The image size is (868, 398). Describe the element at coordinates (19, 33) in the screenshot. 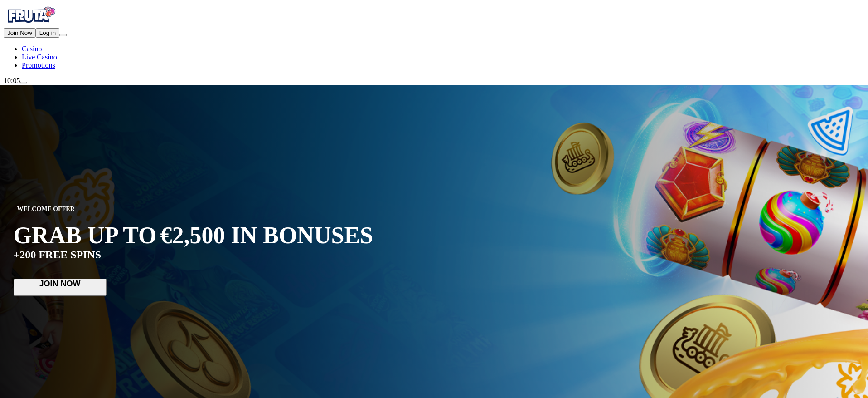

I see `span: Join Now` at that location.